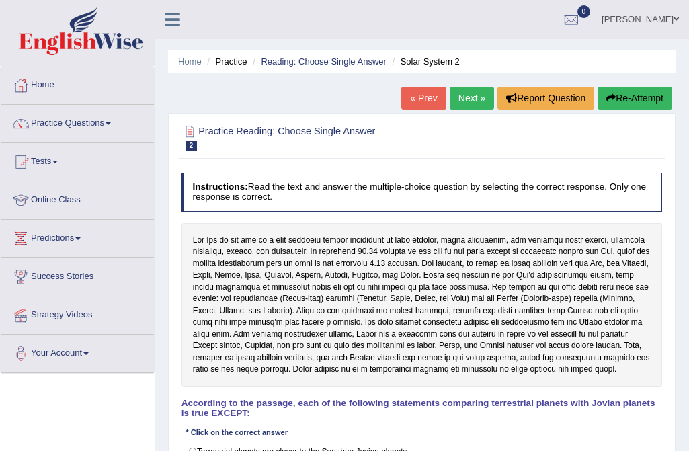 This screenshot has height=451, width=689. Describe the element at coordinates (323, 61) in the screenshot. I see `a: Reading: Choose Single Answer` at that location.